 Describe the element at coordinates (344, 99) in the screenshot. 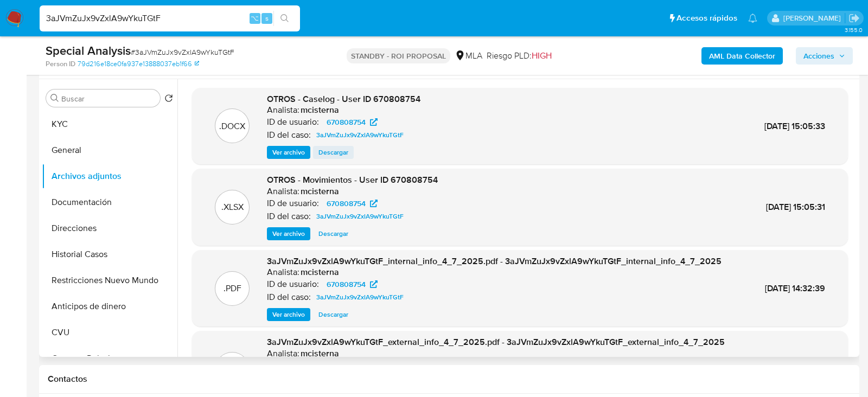

I see `span: OTROS - Caselog - User ID 670808754` at that location.